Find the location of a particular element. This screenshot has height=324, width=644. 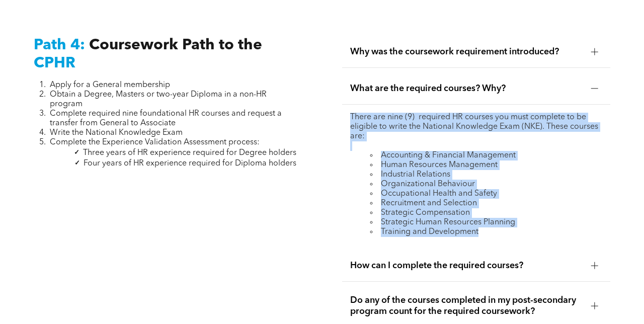

span: Three years of HR experience required for Degree holders is located at coordinates (190, 153).